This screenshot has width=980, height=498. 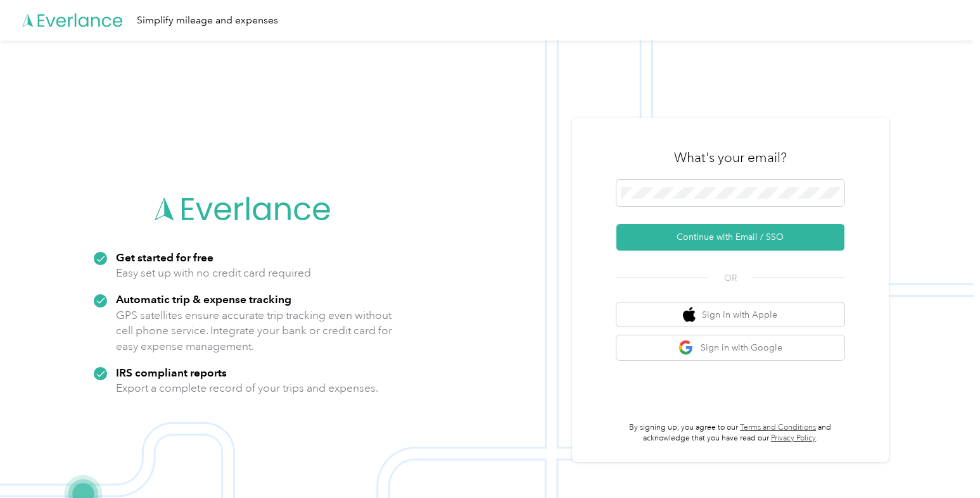 What do you see at coordinates (730, 433) in the screenshot?
I see `p: By signing up, you agree to our and acknowledge that you have read our .` at bounding box center [730, 433].